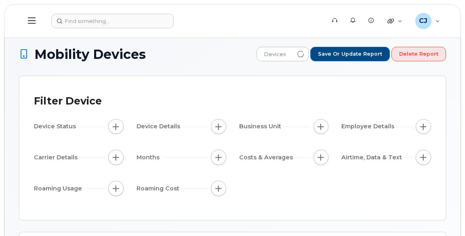 The width and height of the screenshot is (465, 236). I want to click on span: Employee Details, so click(369, 126).